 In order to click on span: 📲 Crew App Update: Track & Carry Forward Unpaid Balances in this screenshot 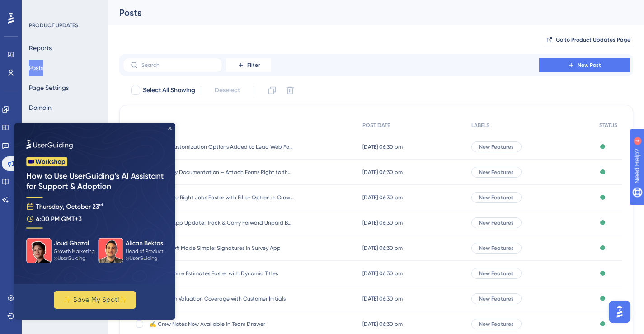, I will do `click(222, 222)`.